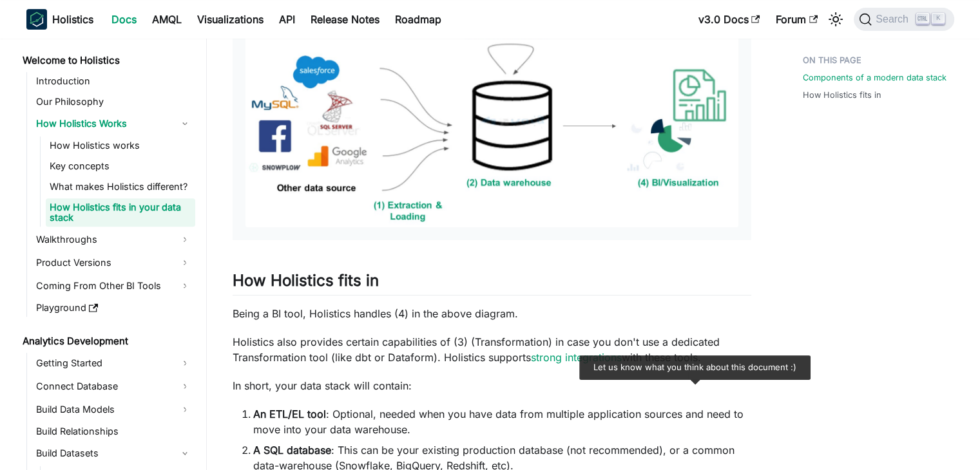 The height and width of the screenshot is (470, 980). I want to click on a: Key concepts, so click(121, 166).